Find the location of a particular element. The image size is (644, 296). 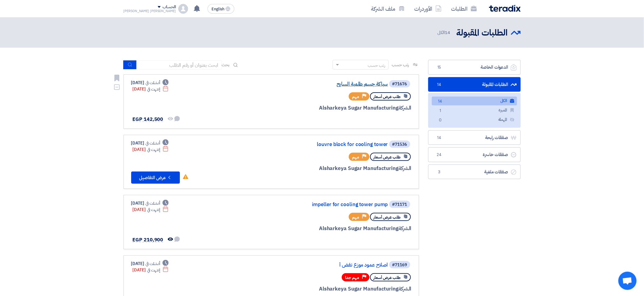

button: English is located at coordinates (221, 9).